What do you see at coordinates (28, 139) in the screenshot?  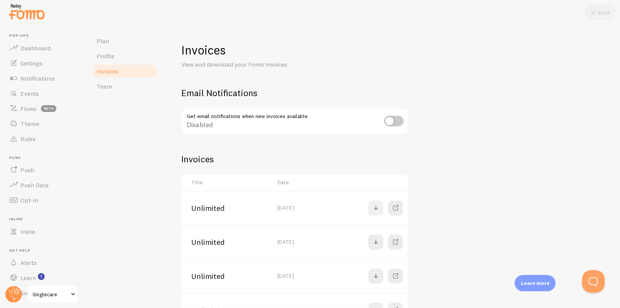 I see `span: Rules` at bounding box center [28, 139].